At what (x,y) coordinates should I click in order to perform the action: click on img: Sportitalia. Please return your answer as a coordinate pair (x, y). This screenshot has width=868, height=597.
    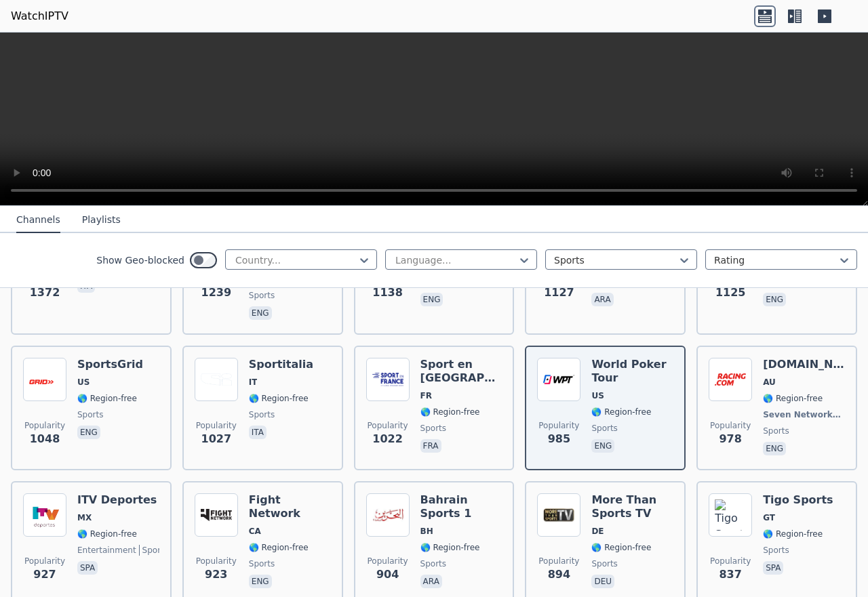
    Looking at the image, I should click on (216, 379).